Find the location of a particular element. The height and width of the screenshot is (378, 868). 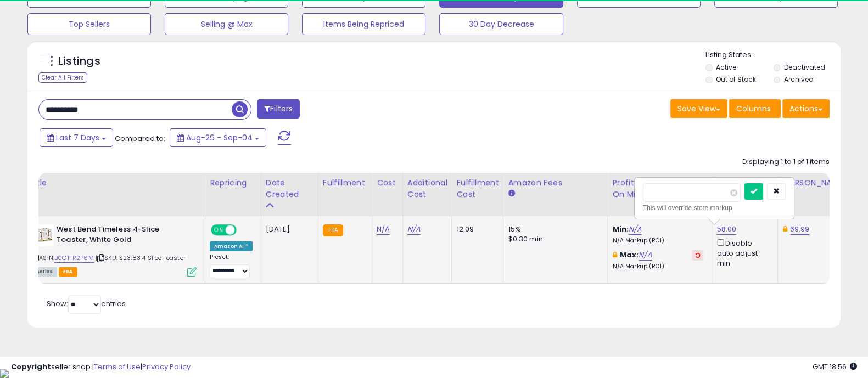

span: 2025-09-12 18:56 GMT is located at coordinates (835, 366).